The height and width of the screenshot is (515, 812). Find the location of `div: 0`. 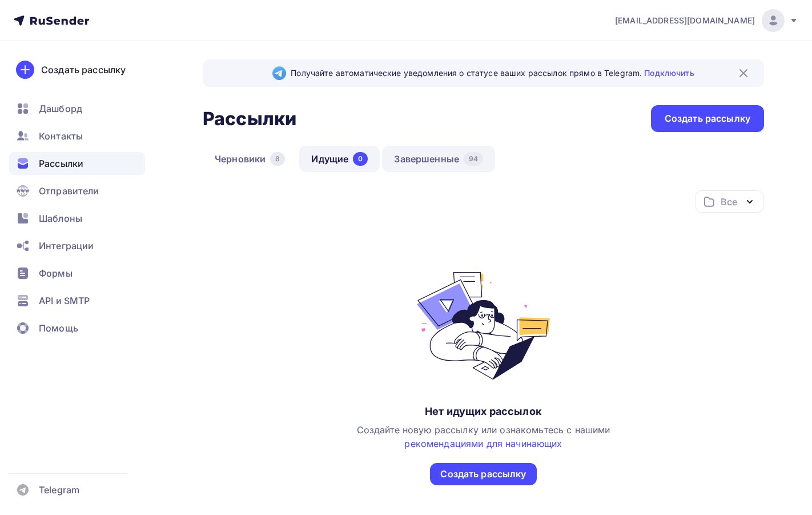

div: 0 is located at coordinates (360, 159).